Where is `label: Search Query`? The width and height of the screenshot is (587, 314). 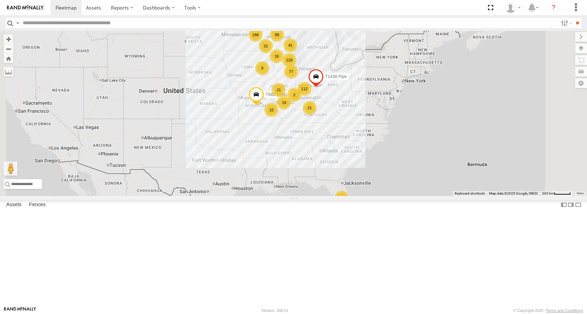
label: Search Query is located at coordinates (18, 23).